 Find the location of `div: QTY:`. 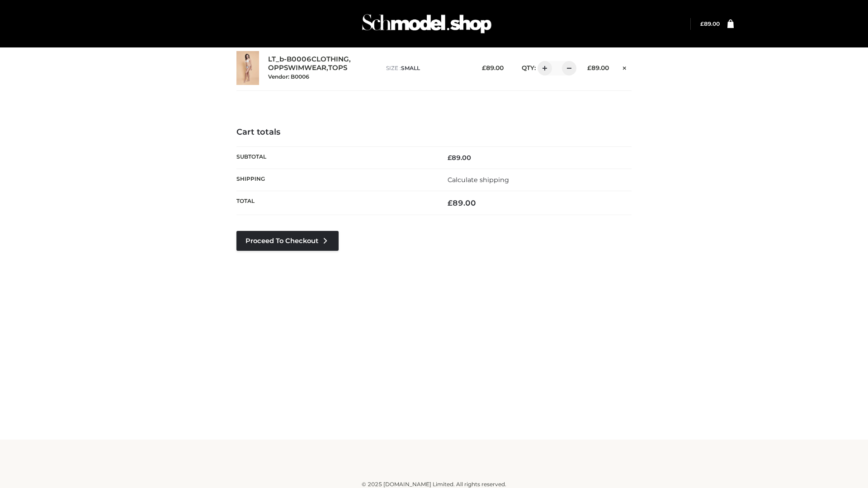

div: QTY: is located at coordinates (543, 69).